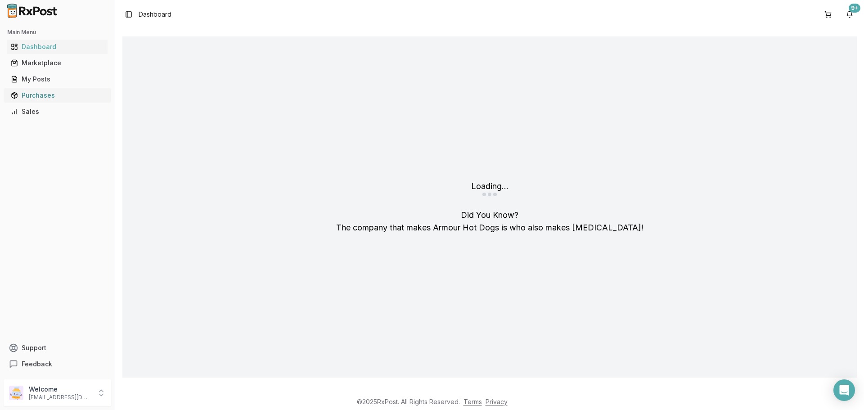  I want to click on a: My Posts, so click(57, 79).